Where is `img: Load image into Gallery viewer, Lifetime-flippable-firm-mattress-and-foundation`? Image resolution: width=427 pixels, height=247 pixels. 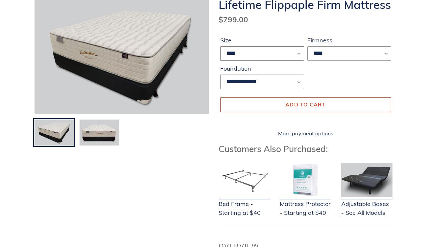 img: Load image into Gallery viewer, Lifetime-flippable-firm-mattress-and-foundation is located at coordinates (99, 133).